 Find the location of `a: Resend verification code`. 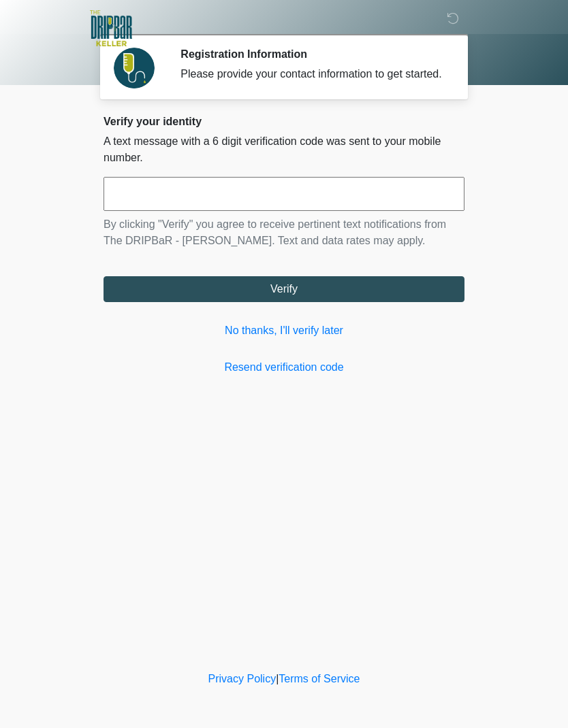

a: Resend verification code is located at coordinates (284, 368).